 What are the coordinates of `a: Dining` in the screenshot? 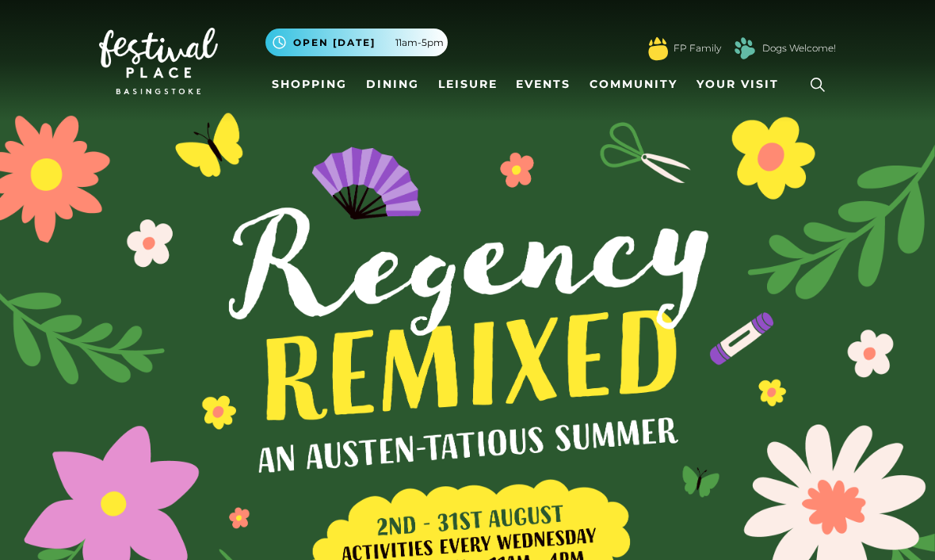 It's located at (393, 84).